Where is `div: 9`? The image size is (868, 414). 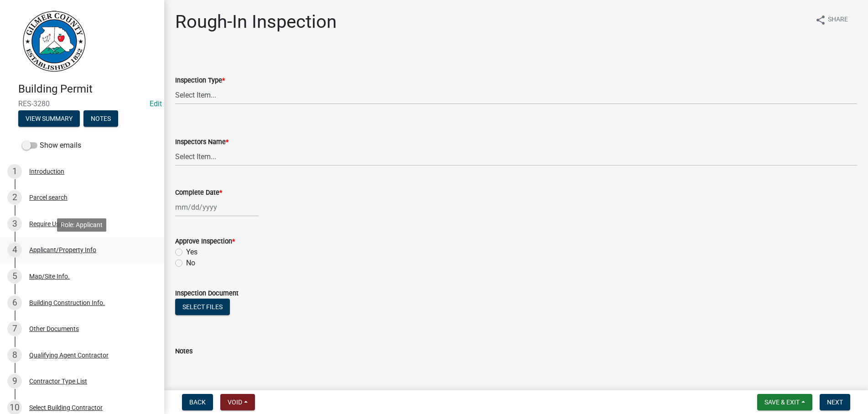
div: 9 is located at coordinates (15, 381).